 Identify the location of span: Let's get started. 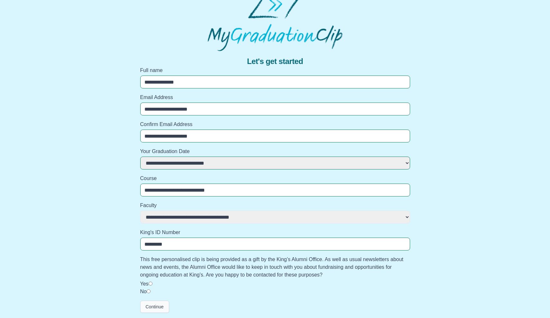
(275, 61).